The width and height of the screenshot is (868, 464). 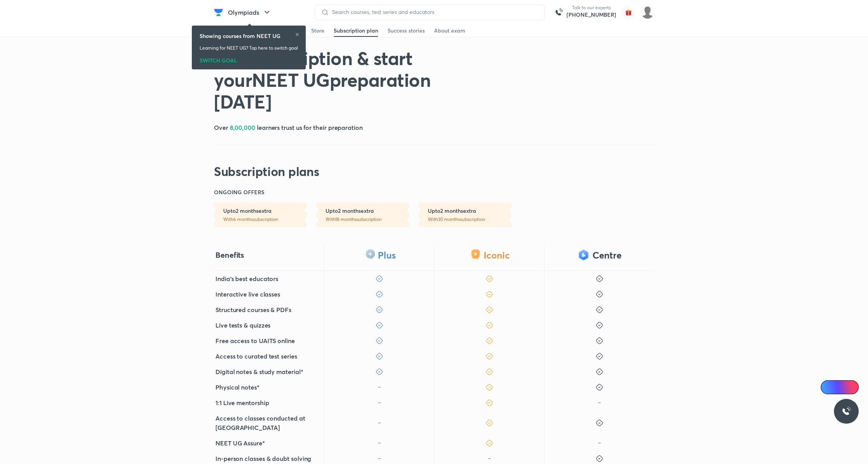 What do you see at coordinates (465, 215) in the screenshot?
I see `a: Upto2 monthsextraWith30 monthssubscription` at bounding box center [465, 215].